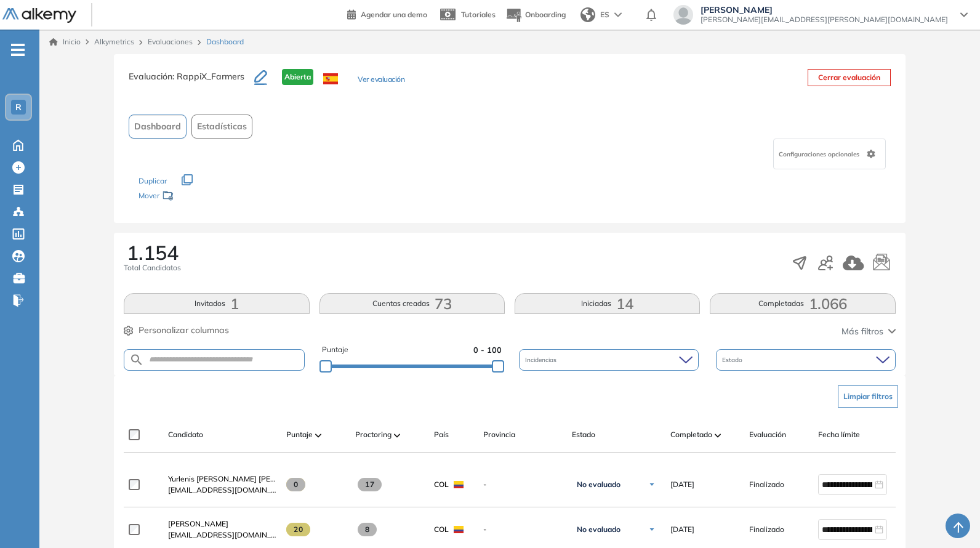  I want to click on span: Proctoring, so click(373, 435).